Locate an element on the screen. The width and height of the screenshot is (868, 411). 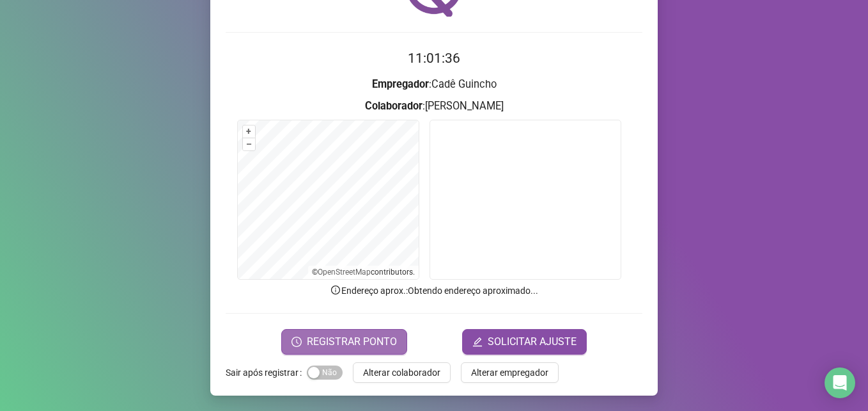
button: Alterar empregador is located at coordinates (509, 372).